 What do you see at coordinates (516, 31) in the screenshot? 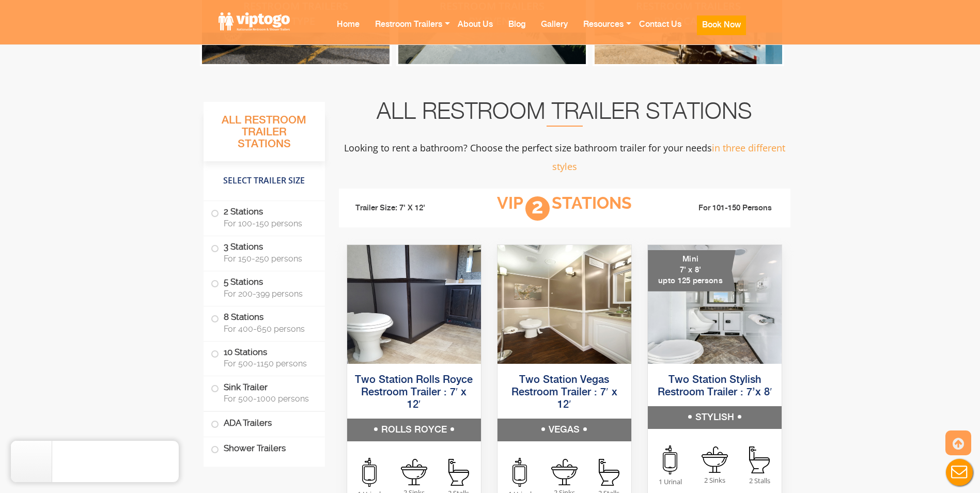
I see `a: Blog` at bounding box center [516, 31].